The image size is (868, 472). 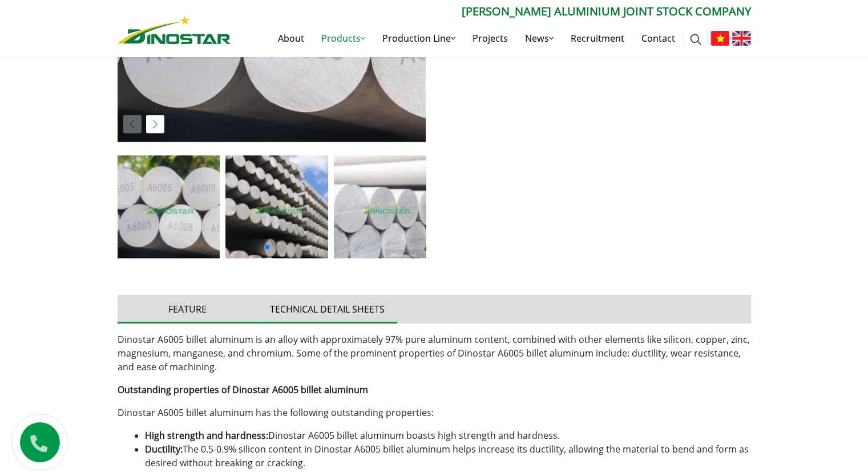 What do you see at coordinates (490, 38) in the screenshot?
I see `a: Projects` at bounding box center [490, 38].